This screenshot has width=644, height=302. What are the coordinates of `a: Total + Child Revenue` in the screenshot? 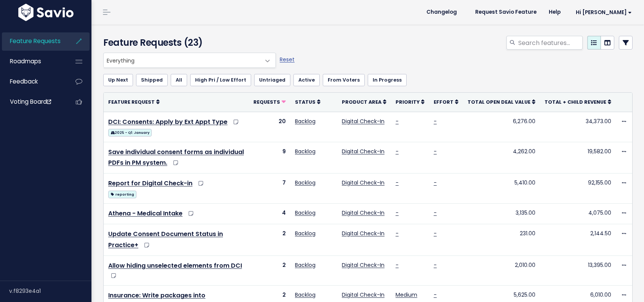 It's located at (578, 102).